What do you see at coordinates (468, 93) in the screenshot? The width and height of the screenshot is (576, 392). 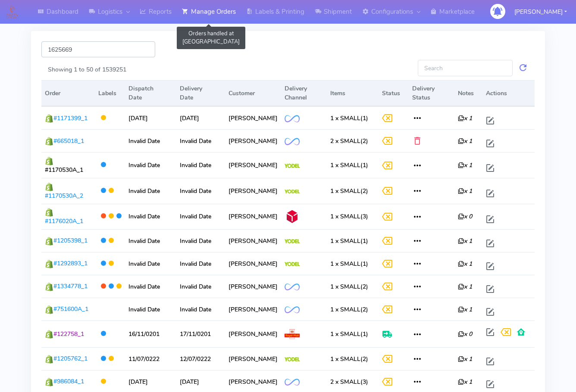 I see `th: Notes` at bounding box center [468, 93].